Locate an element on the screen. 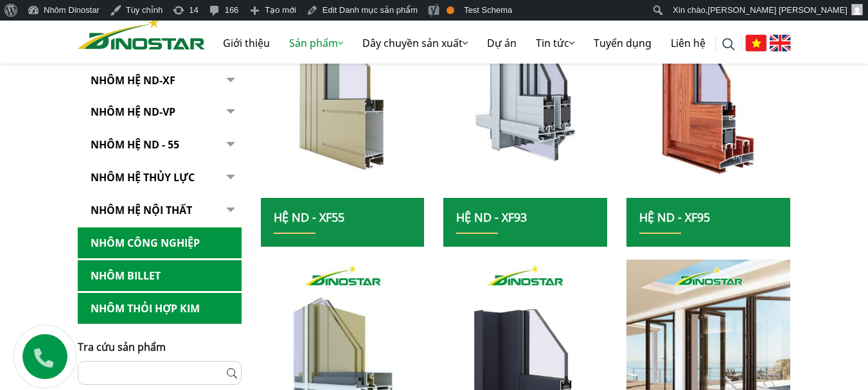 This screenshot has width=868, height=390. a: Dây chuyền sản xuất is located at coordinates (415, 43).